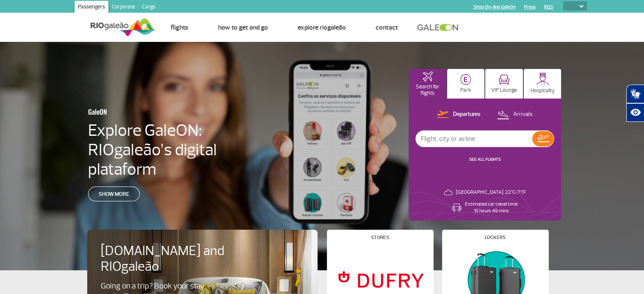 This screenshot has width=644, height=294. What do you see at coordinates (635, 103) in the screenshot?
I see `div: Plugin de acessibilidade da Hand Talk.` at bounding box center [635, 103].